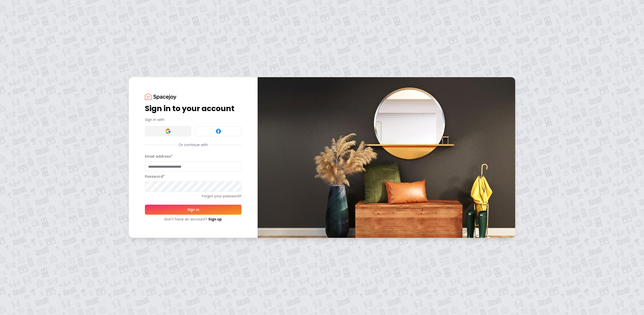 The width and height of the screenshot is (644, 315). Describe the element at coordinates (193, 109) in the screenshot. I see `h1: Sign in to your account` at that location.